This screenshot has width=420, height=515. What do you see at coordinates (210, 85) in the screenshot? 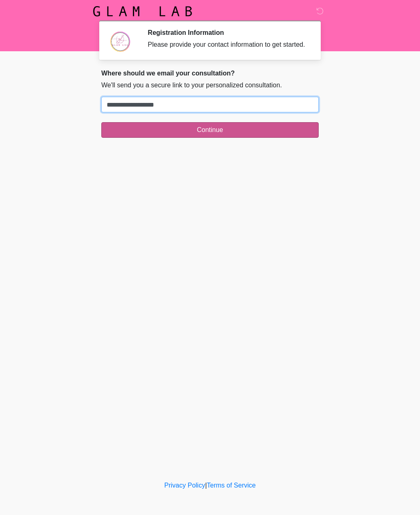
I see `p: We'll send you a secure link to your personalized consultation.` at bounding box center [210, 85].